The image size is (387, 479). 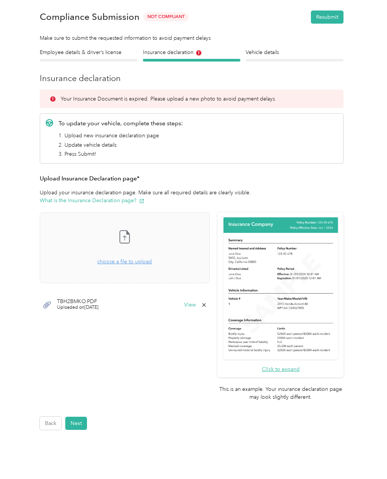 I want to click on button: View, so click(x=190, y=305).